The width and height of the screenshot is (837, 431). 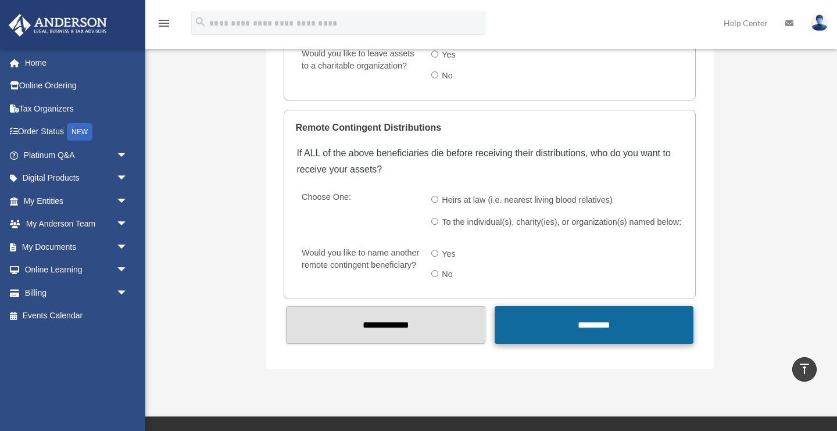 What do you see at coordinates (164, 25) in the screenshot?
I see `a: menu` at bounding box center [164, 25].